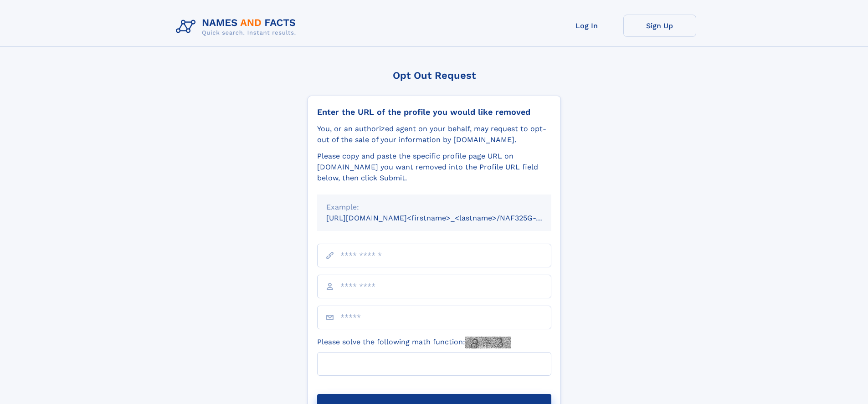 The height and width of the screenshot is (404, 868). What do you see at coordinates (434, 207) in the screenshot?
I see `div: Example:` at bounding box center [434, 207].